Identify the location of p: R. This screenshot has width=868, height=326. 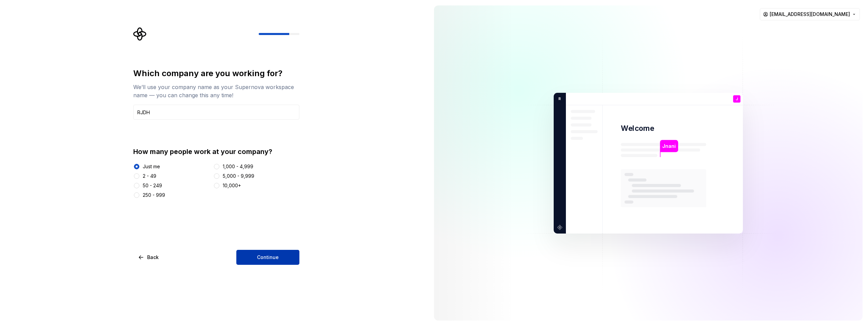
(559, 98).